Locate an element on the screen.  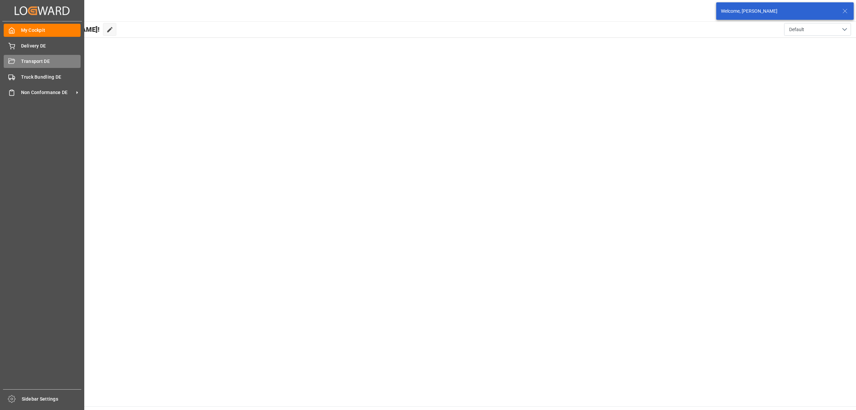
span: Default is located at coordinates (796, 29).